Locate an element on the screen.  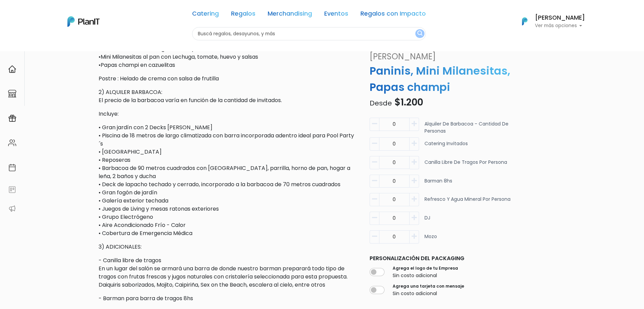
img: marketplace-4ceaa7011d94191e9ded77b95e3339b90024bf715f7c57f8cf31f2d8c509eaba.svg is located at coordinates (12, 93).